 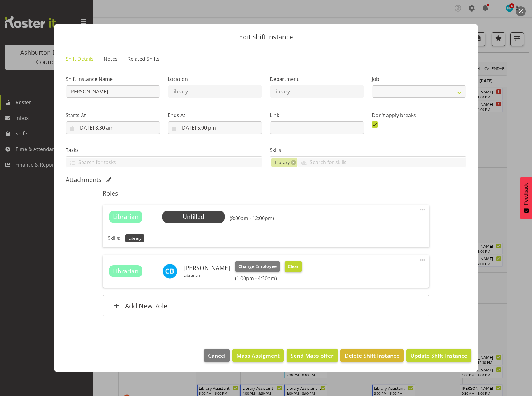 What do you see at coordinates (368, 150) in the screenshot?
I see `label: Skills` at bounding box center [368, 150].